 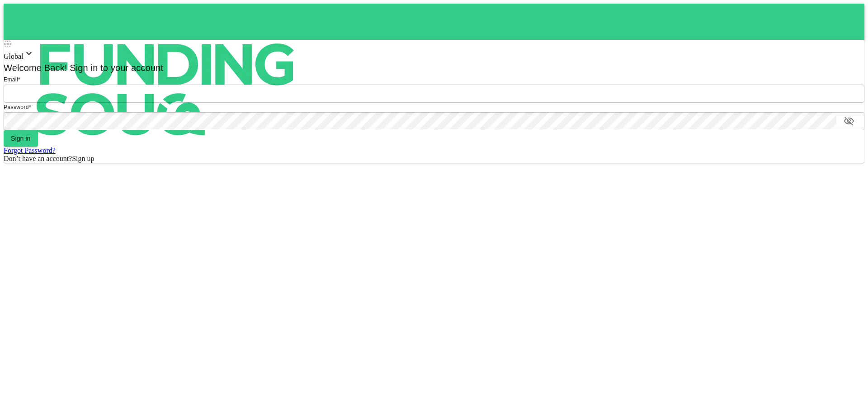 I want to click on img: logo, so click(x=167, y=90).